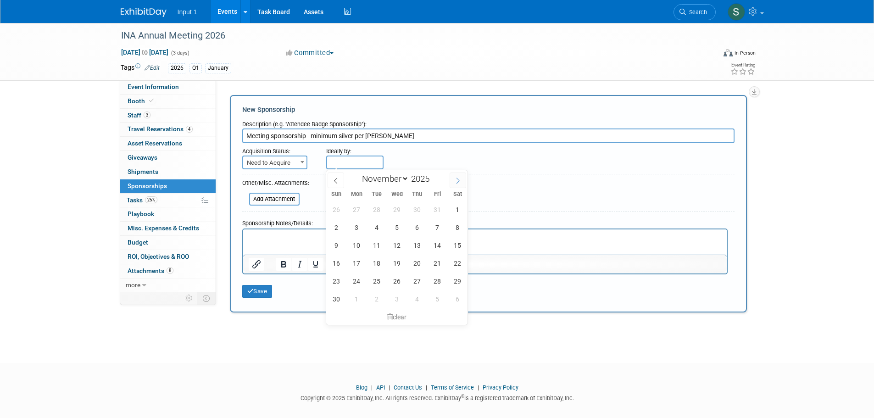 The height and width of the screenshot is (418, 874). I want to click on span: October 31, 2025, so click(437, 209).